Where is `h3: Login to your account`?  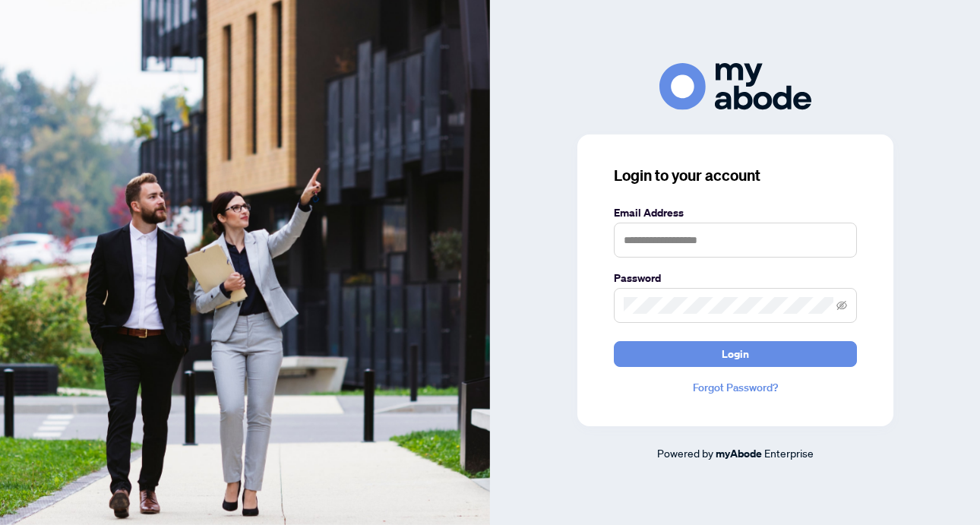 h3: Login to your account is located at coordinates (736, 175).